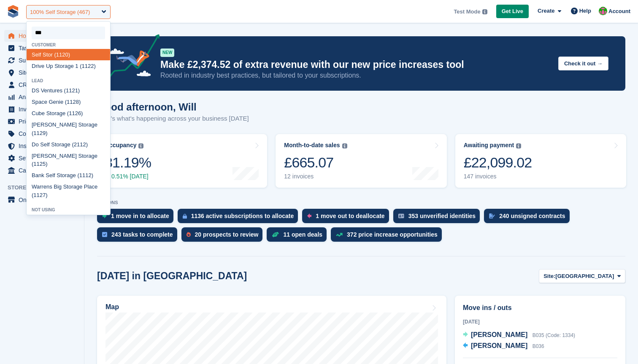 The width and height of the screenshot is (638, 364). Describe the element at coordinates (68, 113) in the screenshot. I see `div: Cube Storage ( 6)` at that location.